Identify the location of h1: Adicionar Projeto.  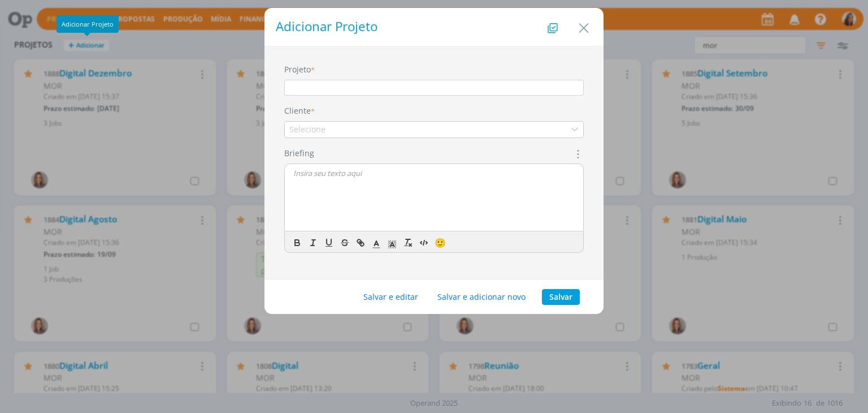
(434, 26).